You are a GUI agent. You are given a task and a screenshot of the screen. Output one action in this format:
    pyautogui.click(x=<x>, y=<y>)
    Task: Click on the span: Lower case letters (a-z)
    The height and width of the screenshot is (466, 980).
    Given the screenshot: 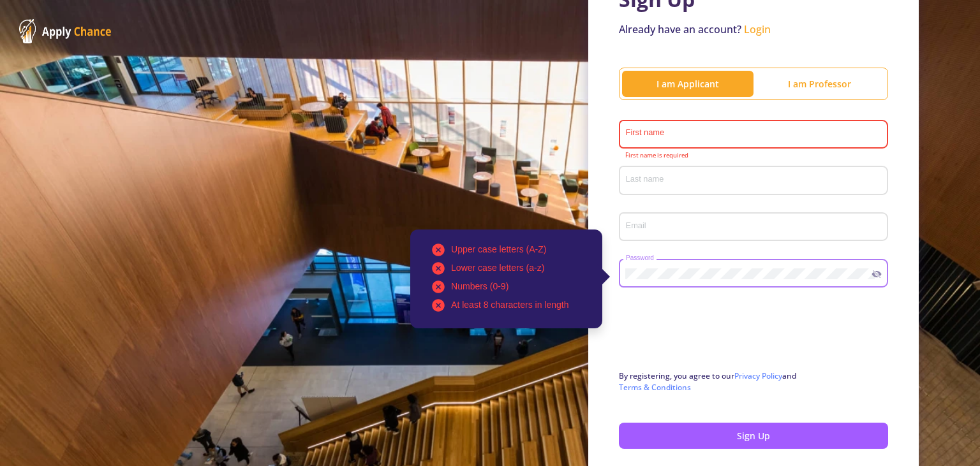 What is the action you would take?
    pyautogui.click(x=498, y=269)
    